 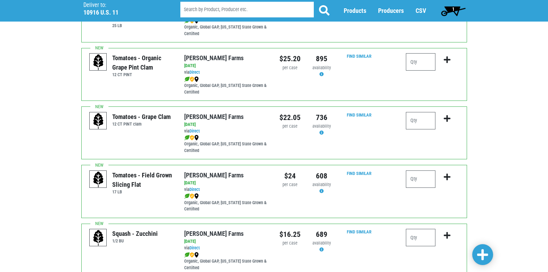 I want to click on h6: 12 CT PINT clam, so click(x=141, y=124).